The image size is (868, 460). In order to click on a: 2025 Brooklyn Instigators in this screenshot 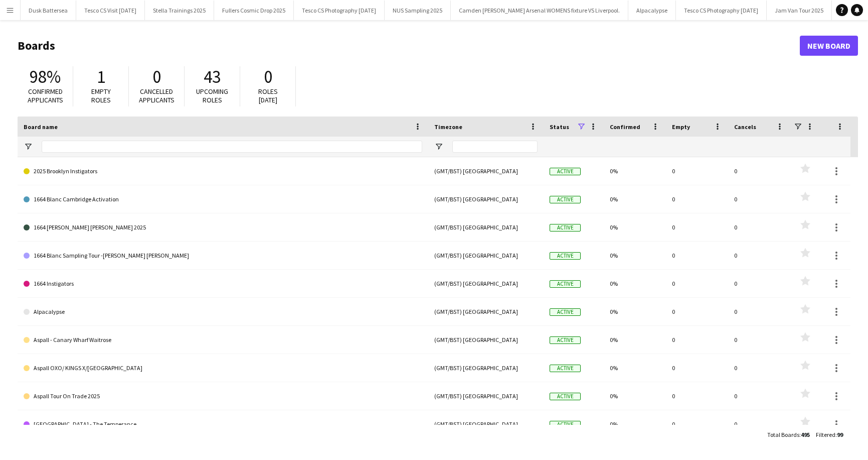, I will do `click(223, 171)`.